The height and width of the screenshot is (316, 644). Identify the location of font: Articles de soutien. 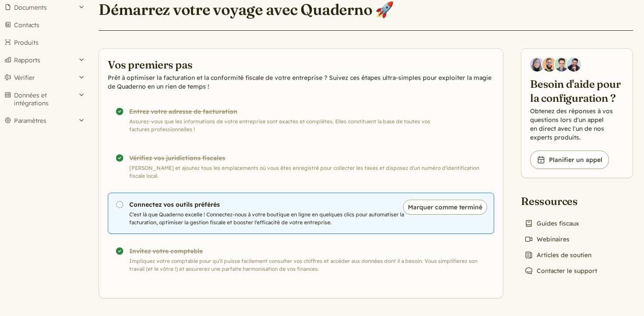
(563, 255).